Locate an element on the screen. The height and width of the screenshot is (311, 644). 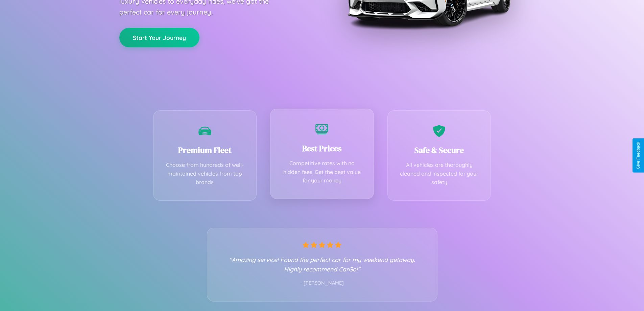
p: All vehicles are thoroughly cleaned and inspected for your safety is located at coordinates (439, 174).